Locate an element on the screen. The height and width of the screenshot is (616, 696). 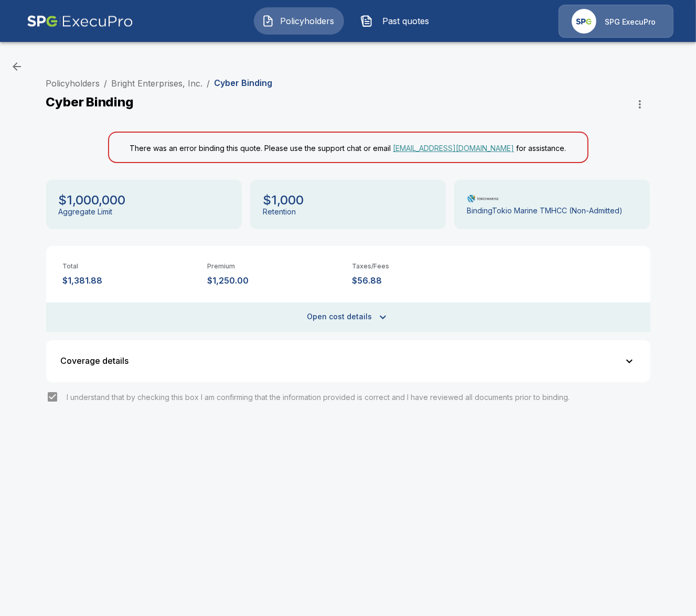
p: Total is located at coordinates (131, 266).